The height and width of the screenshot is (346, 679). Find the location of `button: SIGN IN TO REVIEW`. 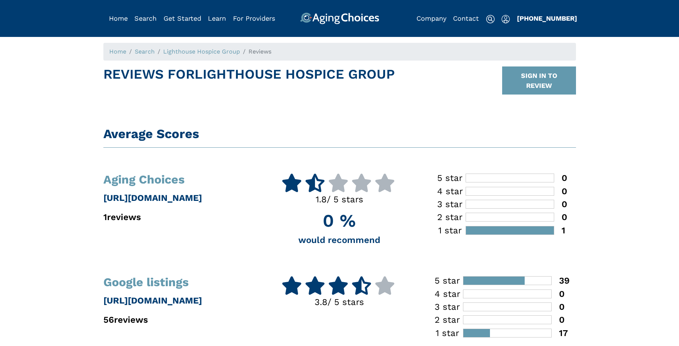

button: SIGN IN TO REVIEW is located at coordinates (539, 81).